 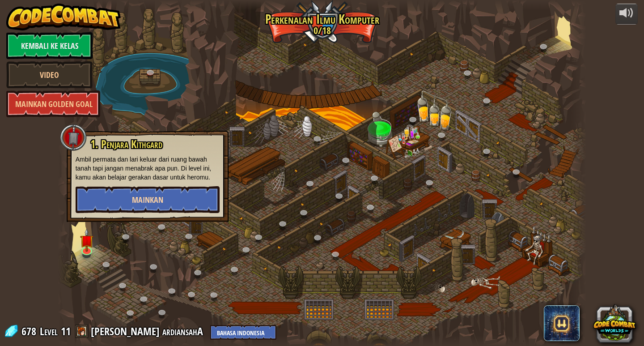 I want to click on span: Level, so click(x=49, y=331).